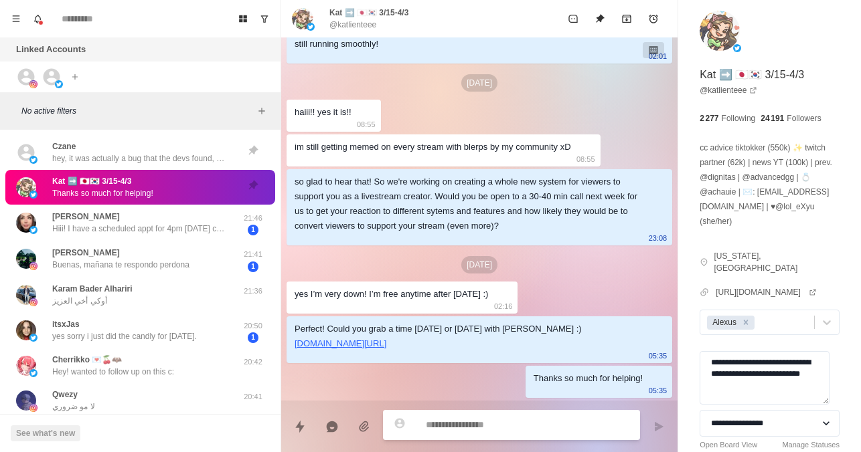  Describe the element at coordinates (469, 204) in the screenshot. I see `div: so glad to hear that! So we're working on creating a whole new system for viewers to support you ...` at that location.